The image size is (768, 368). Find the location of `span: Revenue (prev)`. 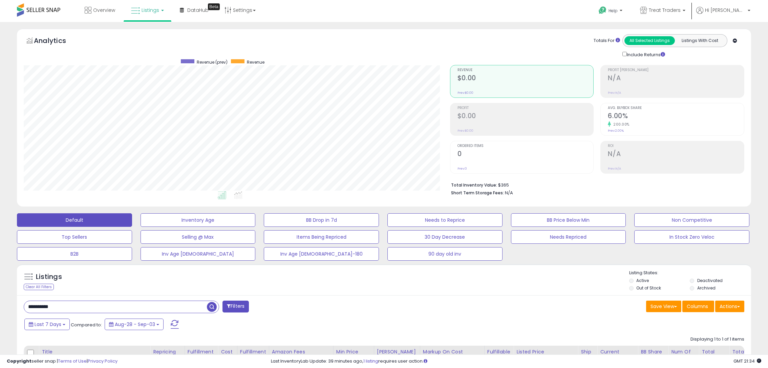

span: Revenue (prev) is located at coordinates (212, 62).